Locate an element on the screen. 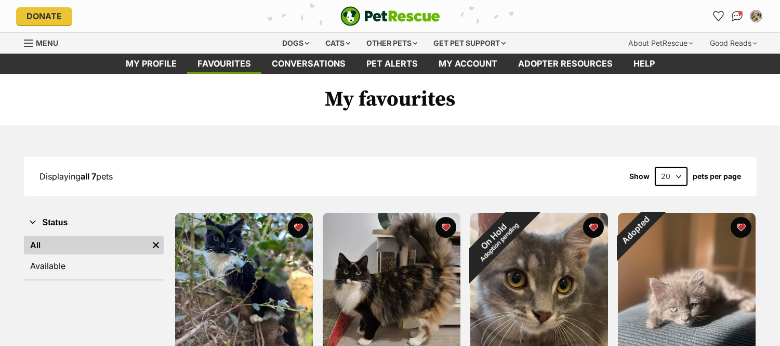  a: My account is located at coordinates (468, 63).